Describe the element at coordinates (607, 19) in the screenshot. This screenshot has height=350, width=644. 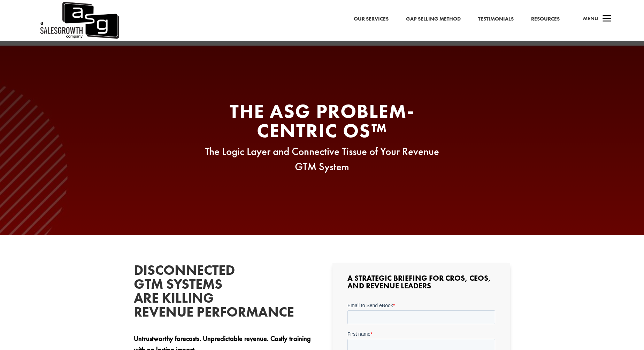
I see `span: a` at that location.